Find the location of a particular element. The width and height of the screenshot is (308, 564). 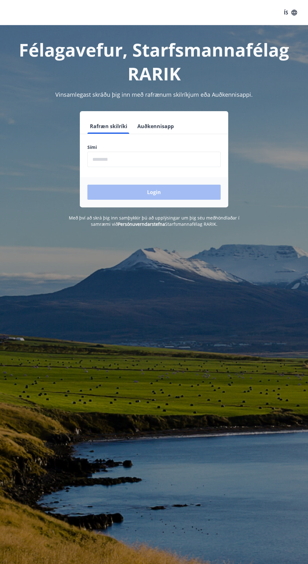

h1: Félagavefur, Starfsmannafélag RARIK is located at coordinates (154, 62).